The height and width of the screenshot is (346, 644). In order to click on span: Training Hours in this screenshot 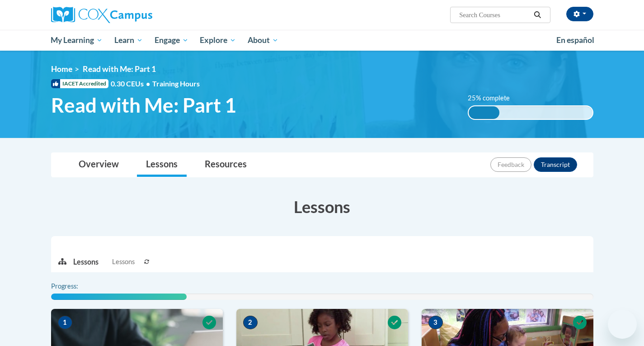, I will do `click(176, 83)`.